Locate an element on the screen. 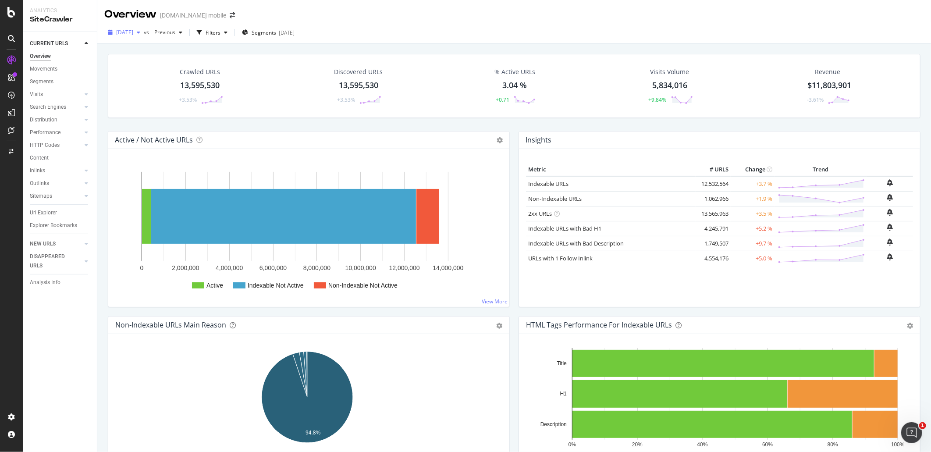 The height and width of the screenshot is (452, 931). div: Analytics is located at coordinates (60, 11).